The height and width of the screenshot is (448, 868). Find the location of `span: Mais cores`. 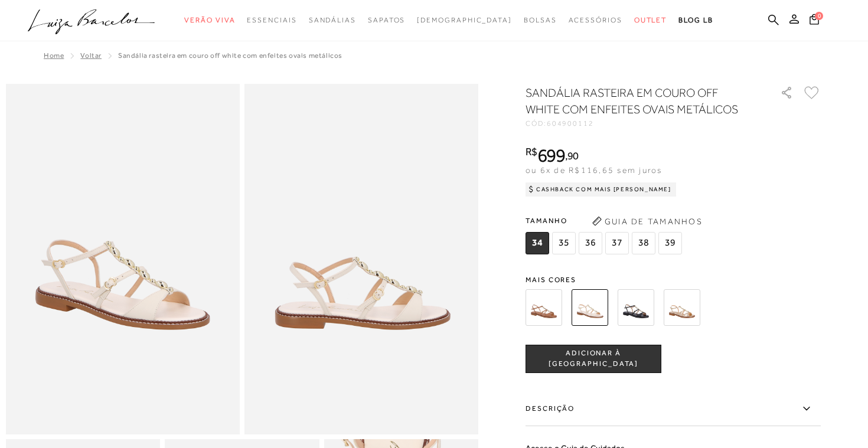

span: Mais cores is located at coordinates (673, 280).